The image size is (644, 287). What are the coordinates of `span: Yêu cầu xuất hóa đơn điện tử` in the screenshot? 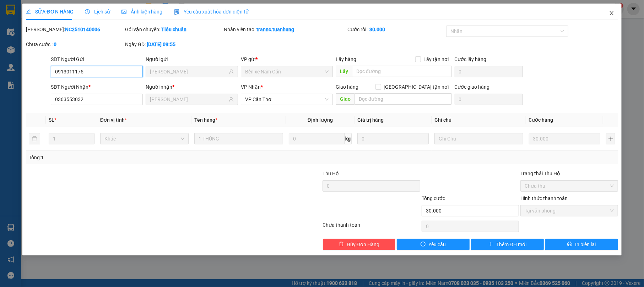 It's located at (212, 11).